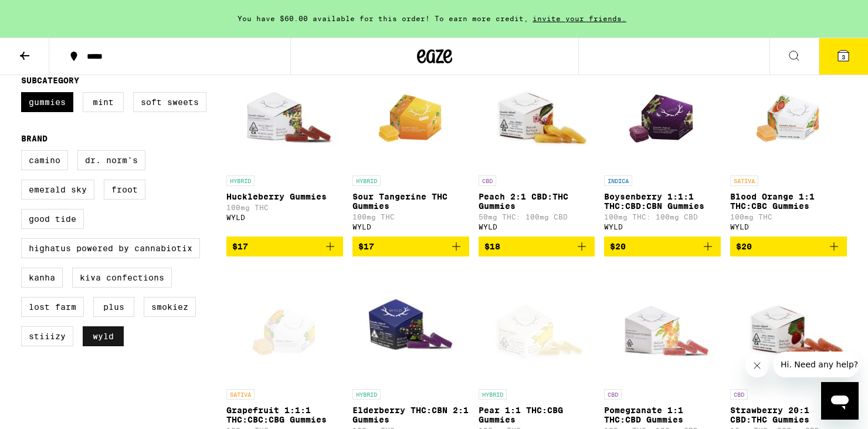 This screenshot has height=429, width=868. What do you see at coordinates (170, 102) in the screenshot?
I see `label: Soft Sweets` at bounding box center [170, 102].